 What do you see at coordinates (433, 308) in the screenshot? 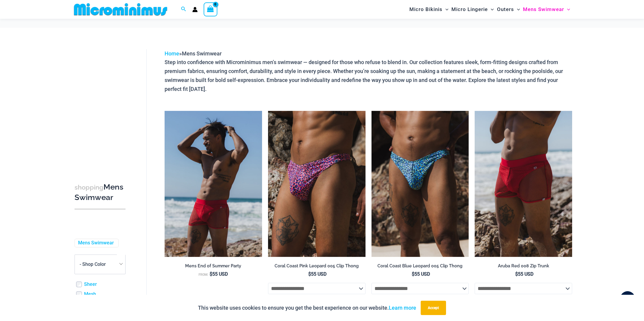
I see `button: Accept` at bounding box center [433, 308].